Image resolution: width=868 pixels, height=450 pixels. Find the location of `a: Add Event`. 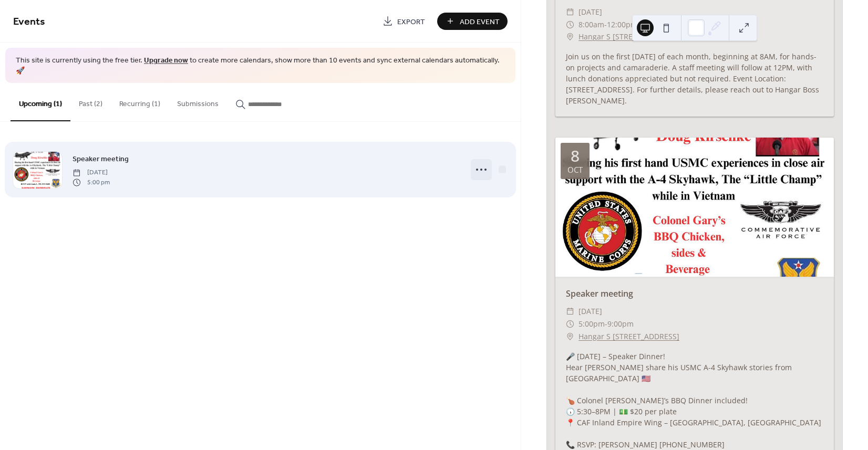

a: Add Event is located at coordinates (473, 21).